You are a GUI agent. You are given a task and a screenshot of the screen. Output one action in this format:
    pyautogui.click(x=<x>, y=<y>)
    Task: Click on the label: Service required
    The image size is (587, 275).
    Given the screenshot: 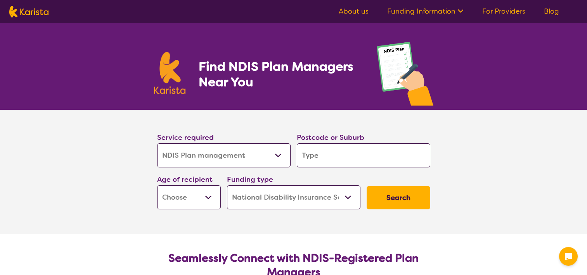 What is the action you would take?
    pyautogui.click(x=185, y=137)
    